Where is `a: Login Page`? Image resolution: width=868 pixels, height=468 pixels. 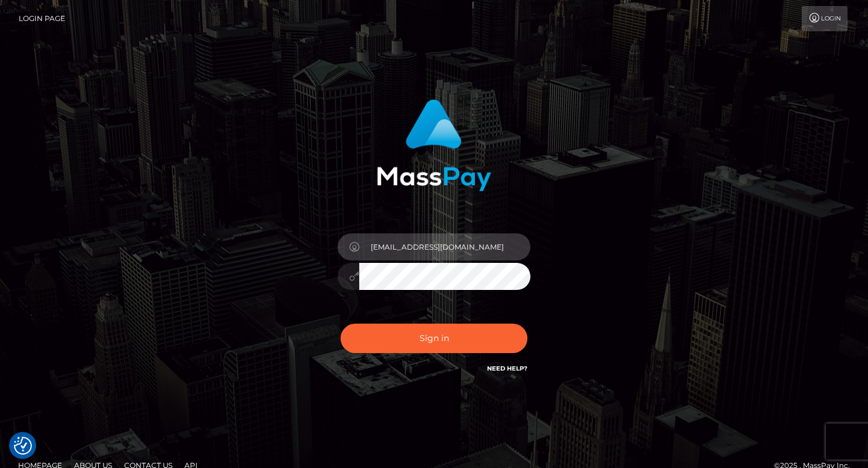
a: Login Page is located at coordinates (42, 19).